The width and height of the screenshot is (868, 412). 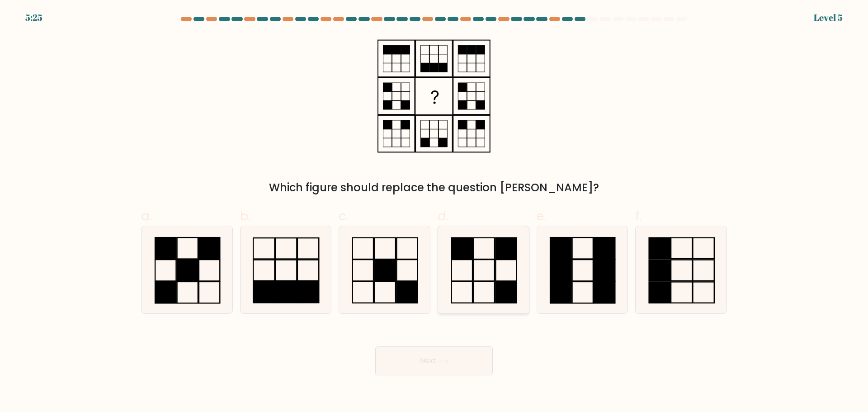 I want to click on span: b., so click(x=246, y=216).